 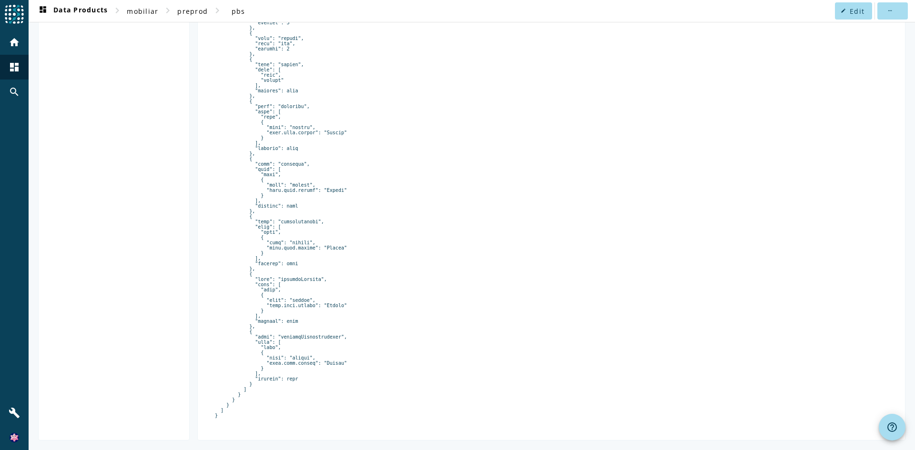 What do you see at coordinates (14, 438) in the screenshot?
I see `img: 6ded2d8033a116437f82dea164308668` at bounding box center [14, 438].